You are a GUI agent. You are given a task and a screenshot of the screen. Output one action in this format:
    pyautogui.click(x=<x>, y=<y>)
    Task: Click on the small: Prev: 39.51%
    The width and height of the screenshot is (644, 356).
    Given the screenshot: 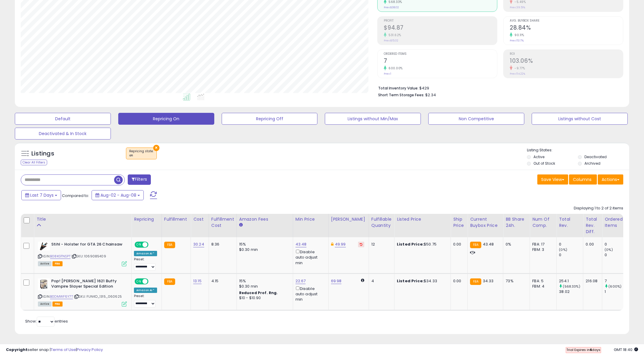 What is the action you would take?
    pyautogui.click(x=518, y=7)
    